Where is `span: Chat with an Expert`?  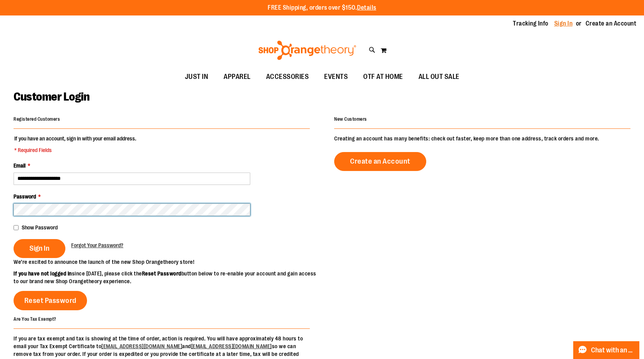
span: Chat with an Expert is located at coordinates (612, 350).